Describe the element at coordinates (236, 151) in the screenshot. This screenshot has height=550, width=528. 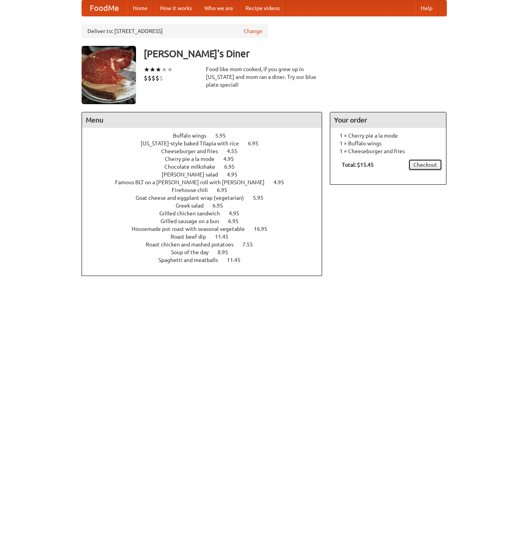
I see `span: 4.55` at that location.